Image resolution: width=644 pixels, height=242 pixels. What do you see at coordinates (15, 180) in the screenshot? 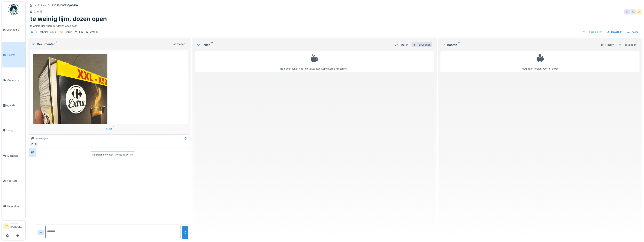
I see `span: Voorraad` at bounding box center [15, 180].